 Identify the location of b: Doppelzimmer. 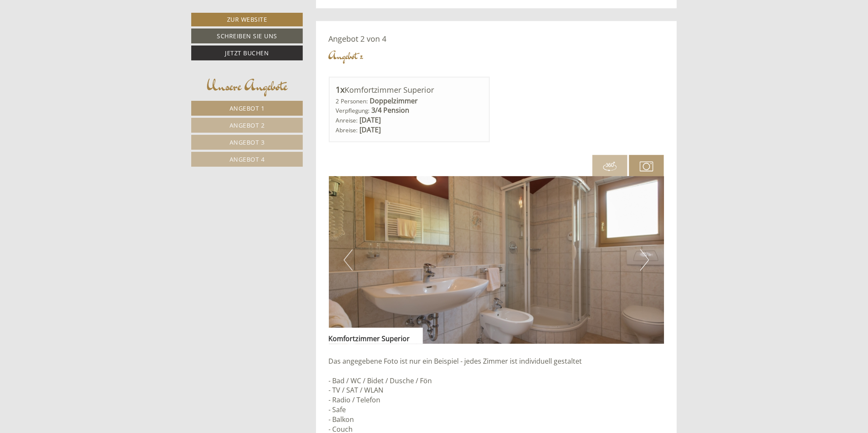
(394, 101).